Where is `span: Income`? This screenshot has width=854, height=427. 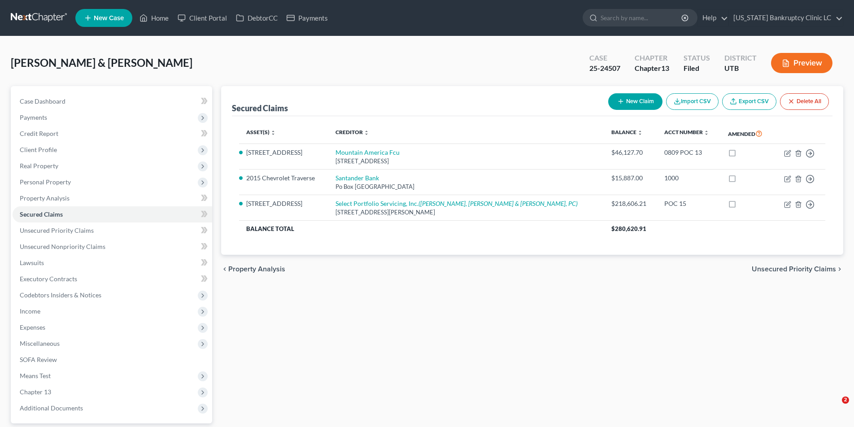 span: Income is located at coordinates (30, 311).